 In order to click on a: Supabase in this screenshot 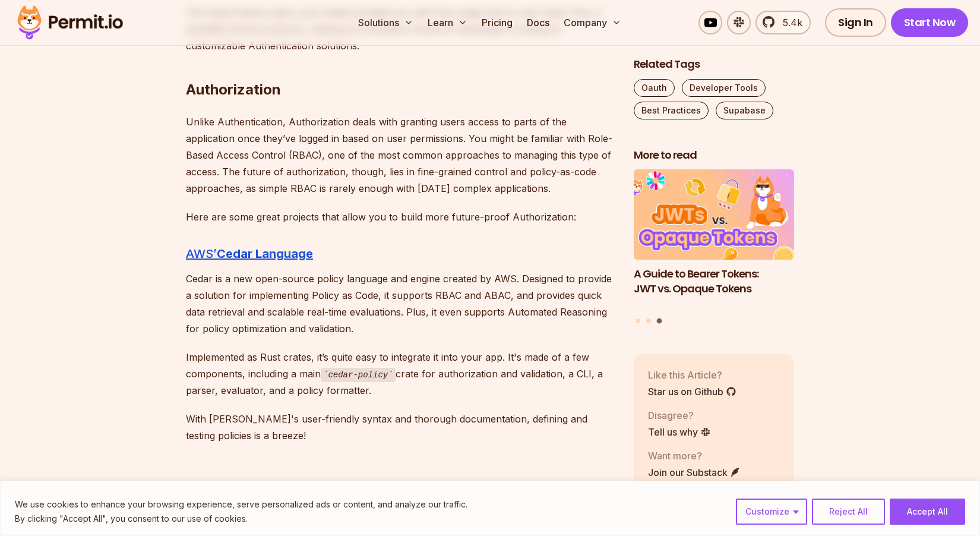, I will do `click(745, 110)`.